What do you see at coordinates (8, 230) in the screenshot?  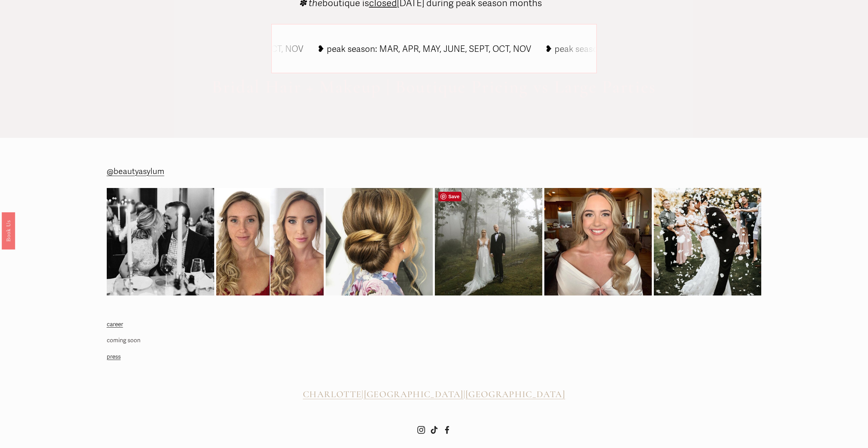 I see `a: Book Us` at bounding box center [8, 230].